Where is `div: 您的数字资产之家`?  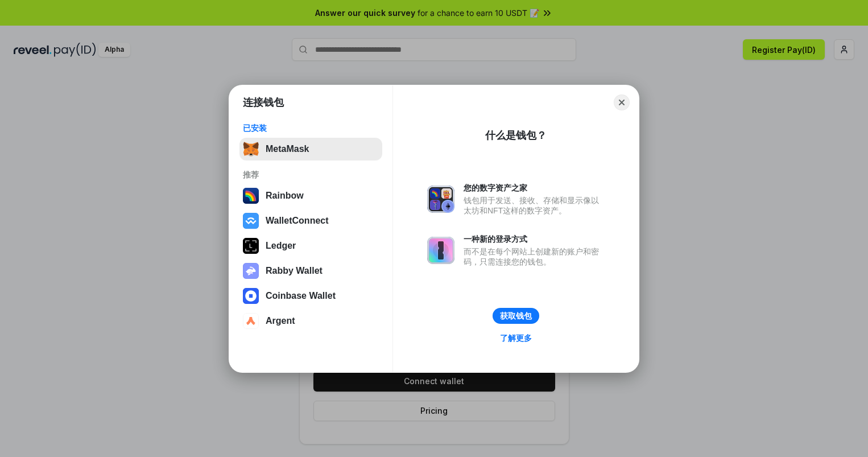 div: 您的数字资产之家 is located at coordinates (534, 188).